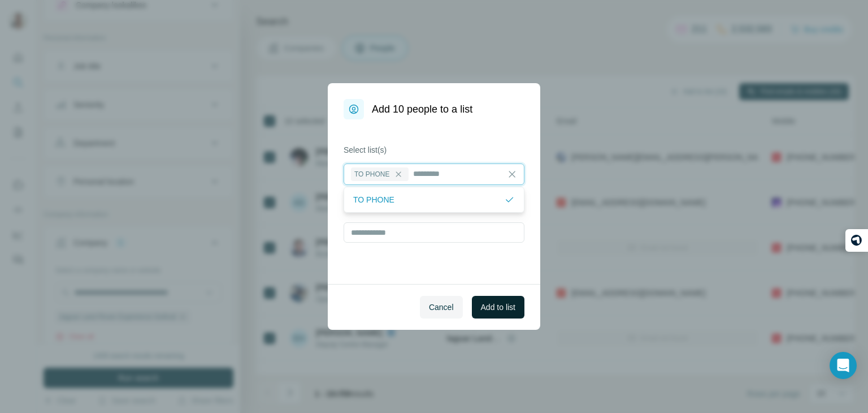  I want to click on span: Add to list, so click(498, 307).